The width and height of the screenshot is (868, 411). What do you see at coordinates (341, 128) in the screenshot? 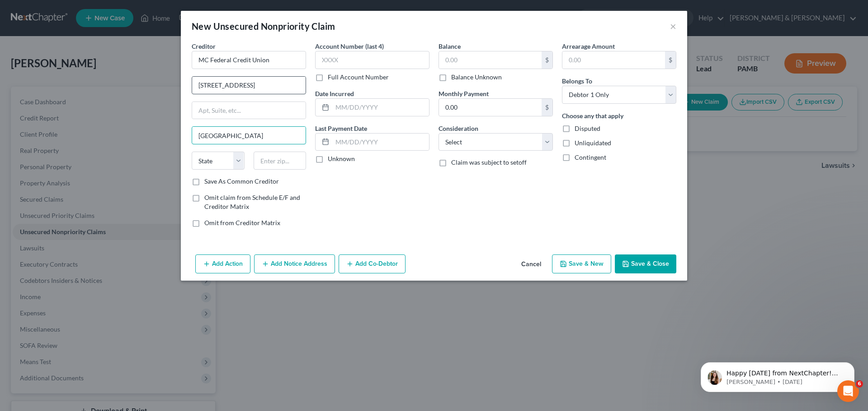
I see `label: Last Payment Date` at bounding box center [341, 128].